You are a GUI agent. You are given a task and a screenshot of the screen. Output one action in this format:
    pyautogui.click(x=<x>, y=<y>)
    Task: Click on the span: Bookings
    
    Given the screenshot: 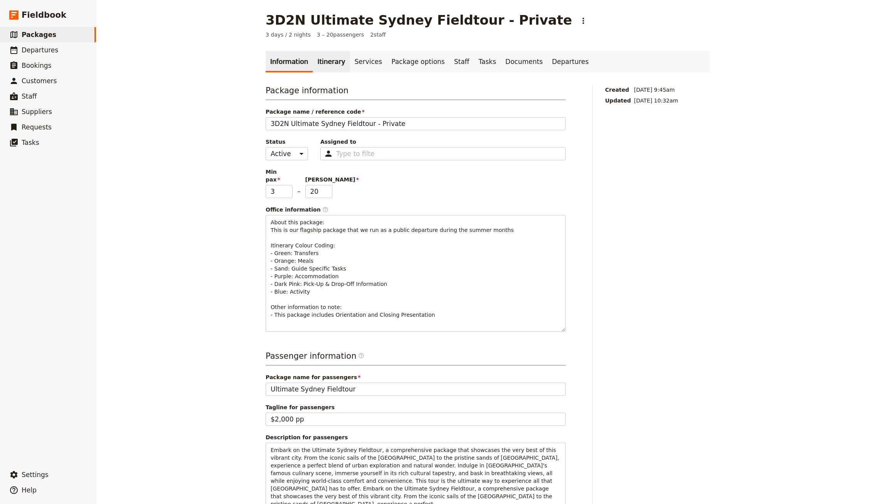 What is the action you would take?
    pyautogui.click(x=36, y=66)
    